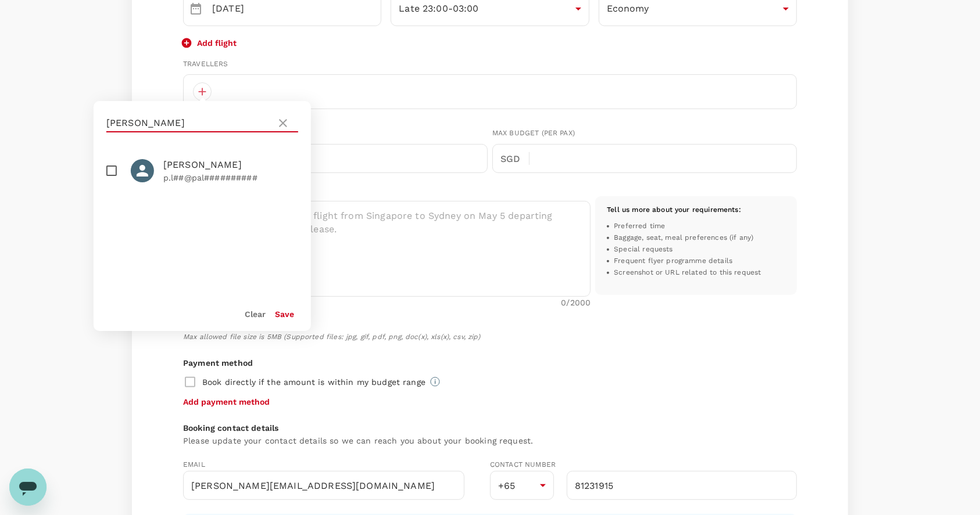 The height and width of the screenshot is (515, 980). What do you see at coordinates (674, 210) in the screenshot?
I see `span: Tell us more about your requirements :` at bounding box center [674, 210].